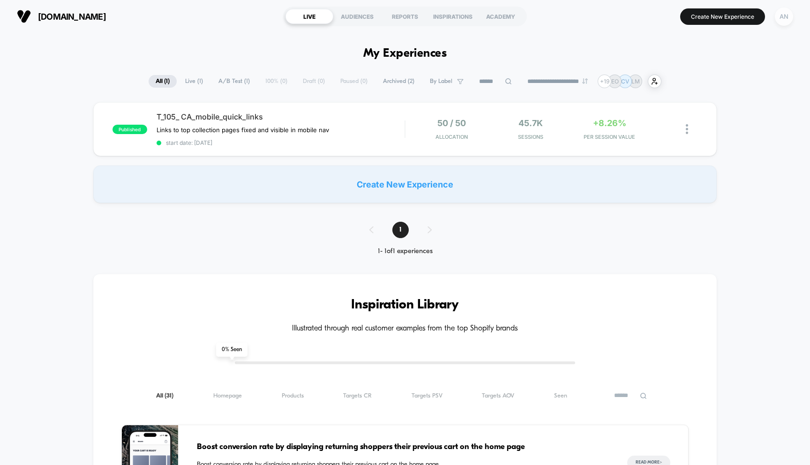 The height and width of the screenshot is (465, 810). I want to click on span: A/B Test ( 1 ), so click(234, 81).